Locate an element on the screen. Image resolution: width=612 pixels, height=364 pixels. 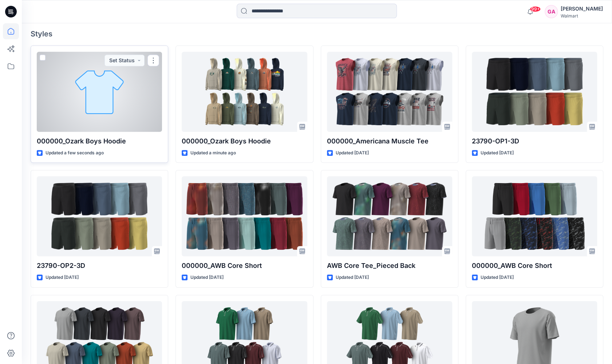
p: 23790-OP2-3D is located at coordinates (99, 266).